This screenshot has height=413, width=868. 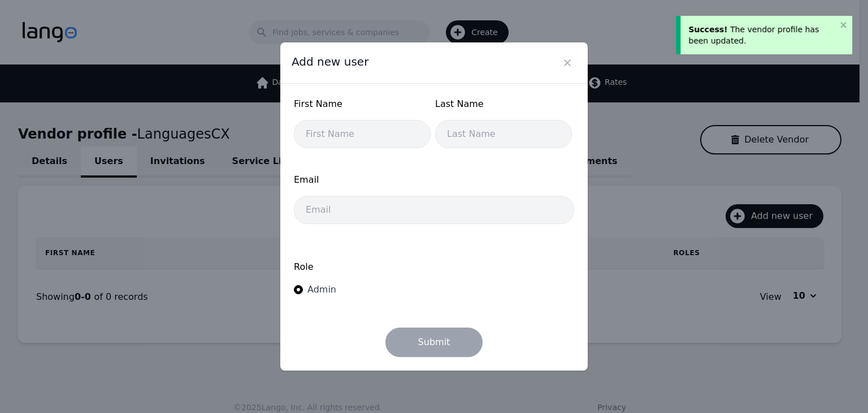 What do you see at coordinates (362, 134) in the screenshot?
I see `input: First Name` at bounding box center [362, 134].